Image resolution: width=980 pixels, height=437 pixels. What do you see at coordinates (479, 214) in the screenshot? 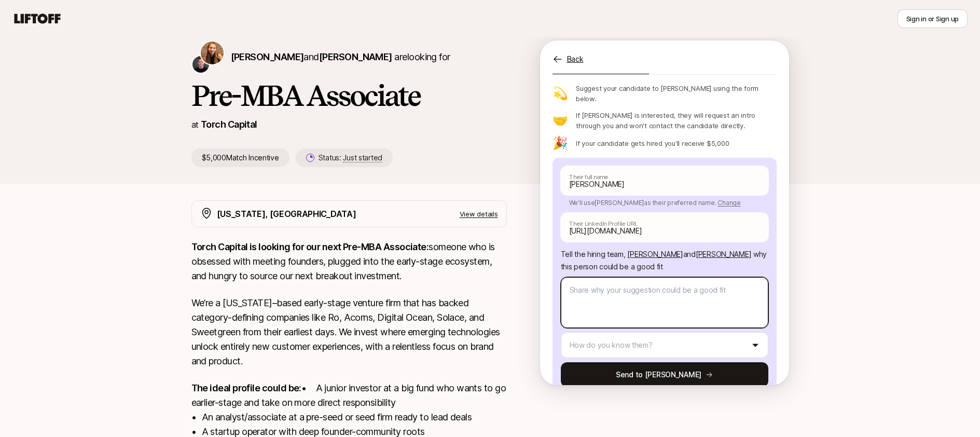
I see `p: View details` at bounding box center [479, 214].